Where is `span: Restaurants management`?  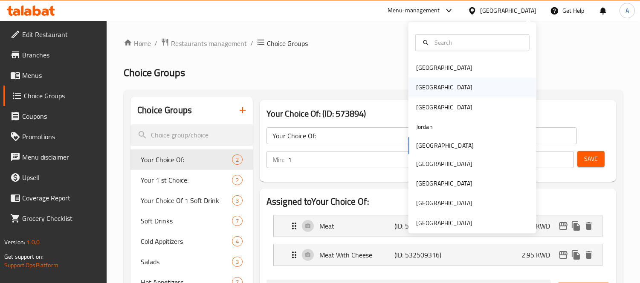
span: Restaurants management is located at coordinates (209, 43).